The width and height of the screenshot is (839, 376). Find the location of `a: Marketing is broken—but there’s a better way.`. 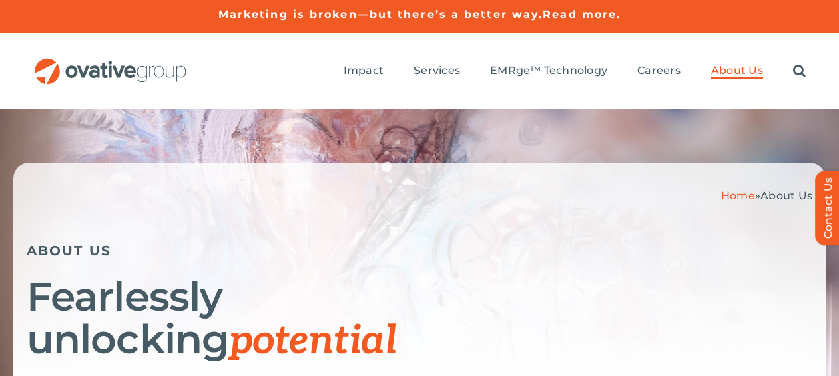

a: Marketing is broken—but there’s a better way. is located at coordinates (380, 14).